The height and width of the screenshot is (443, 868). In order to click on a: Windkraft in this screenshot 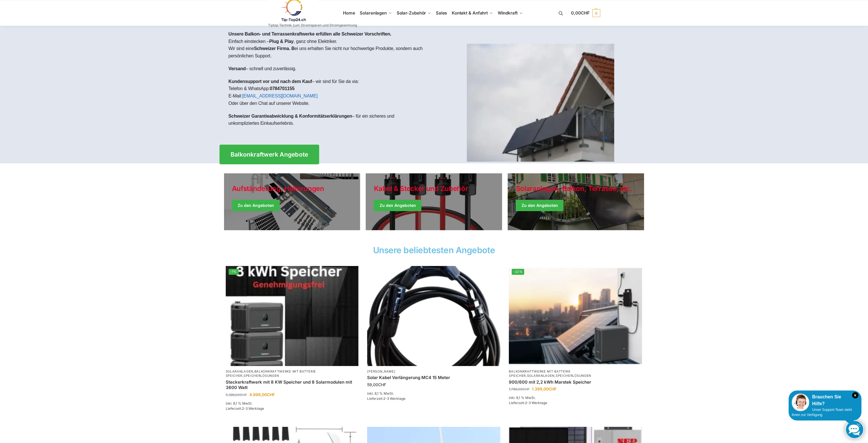, I will do `click(510, 13)`.